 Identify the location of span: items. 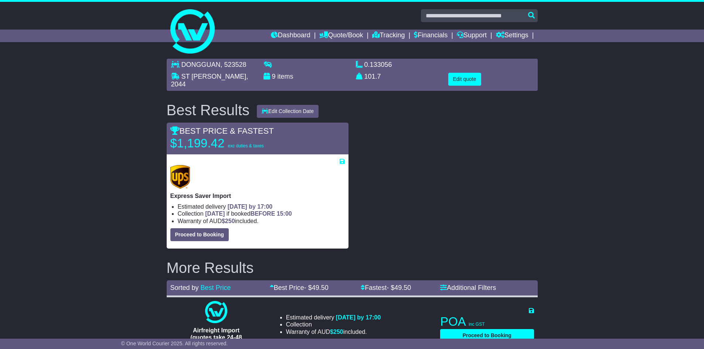
(285, 76).